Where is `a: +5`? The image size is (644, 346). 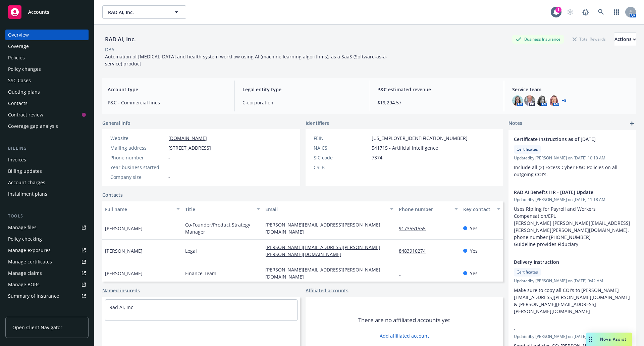 a: +5 is located at coordinates (564, 101).